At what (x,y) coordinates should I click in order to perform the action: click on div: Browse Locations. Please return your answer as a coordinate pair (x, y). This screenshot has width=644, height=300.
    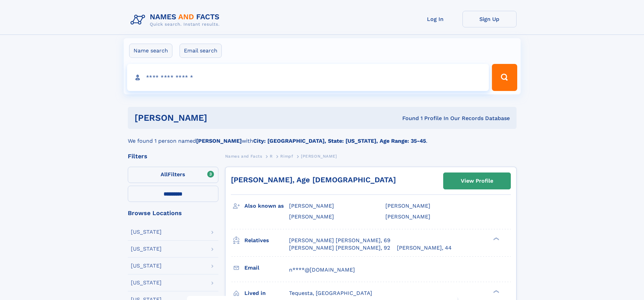
    Looking at the image, I should click on (173, 213).